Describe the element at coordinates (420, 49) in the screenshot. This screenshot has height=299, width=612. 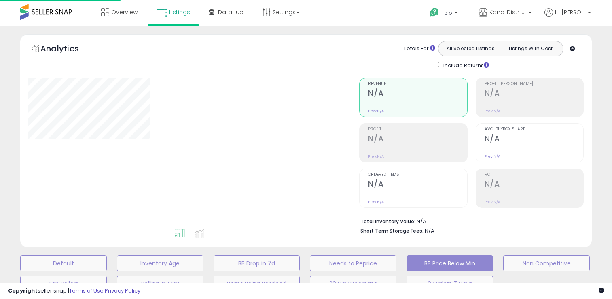
I see `div: Totals For` at that location.